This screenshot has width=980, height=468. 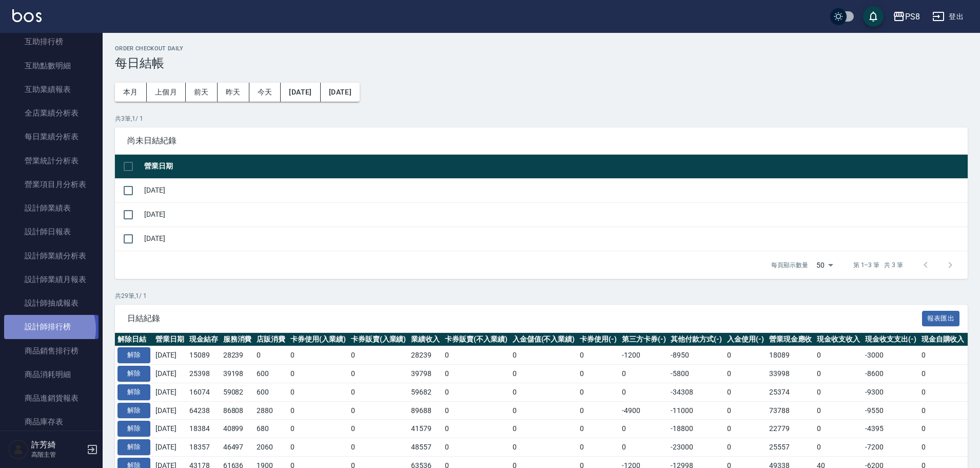 What do you see at coordinates (51, 161) in the screenshot?
I see `a: 營業統計分析表` at bounding box center [51, 161].